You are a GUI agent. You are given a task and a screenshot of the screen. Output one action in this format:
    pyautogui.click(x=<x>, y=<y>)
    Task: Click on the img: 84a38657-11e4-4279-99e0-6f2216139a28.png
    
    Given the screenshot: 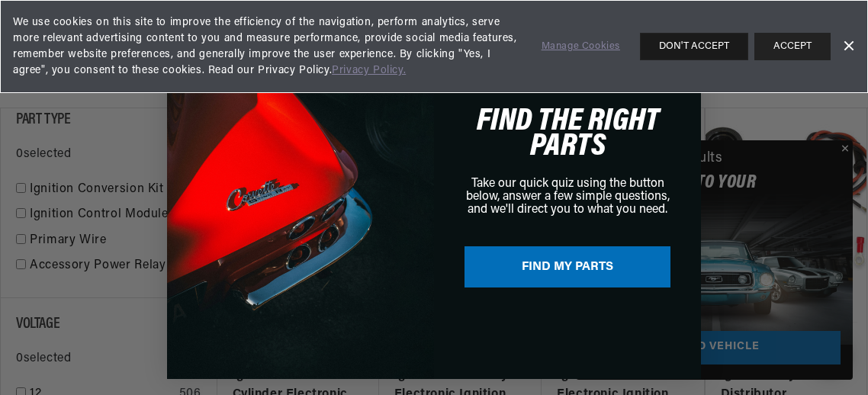 What is the action you would take?
    pyautogui.click(x=300, y=198)
    